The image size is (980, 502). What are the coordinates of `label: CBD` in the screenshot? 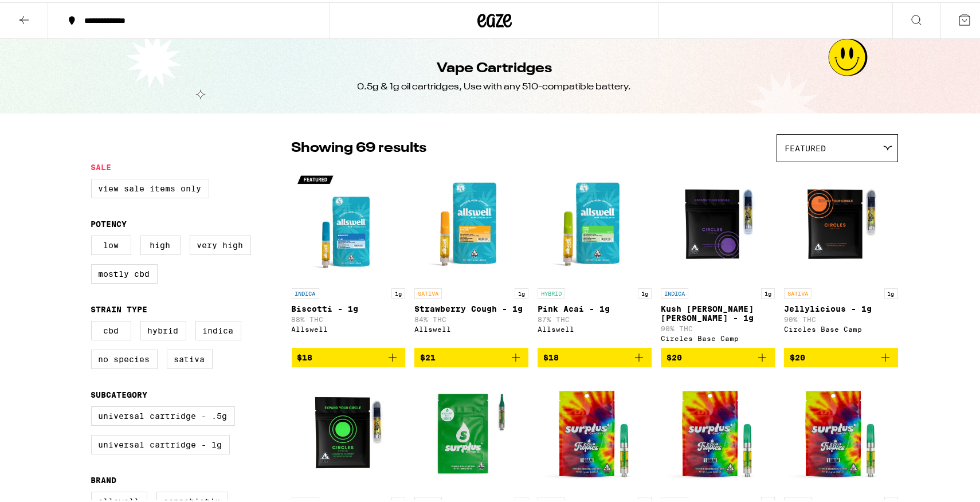 It's located at (112, 329).